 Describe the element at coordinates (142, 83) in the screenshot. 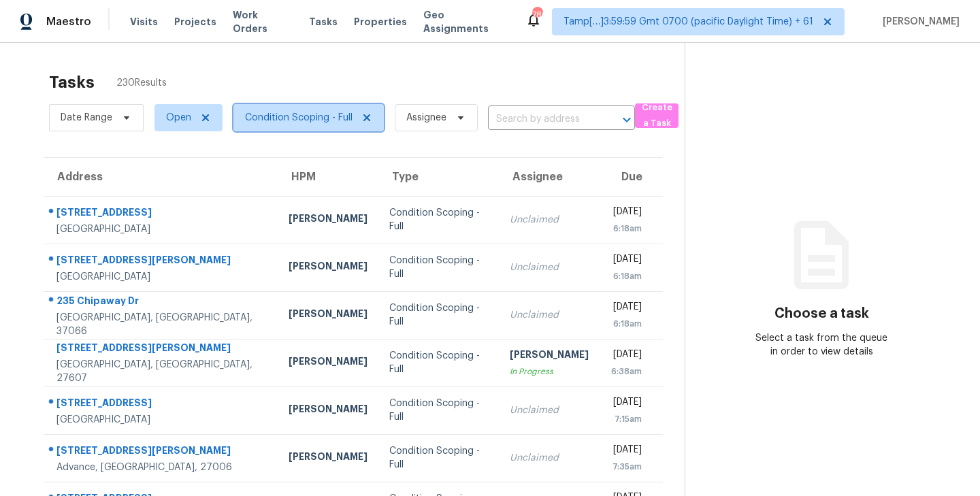

I see `span: 230 Results` at that location.